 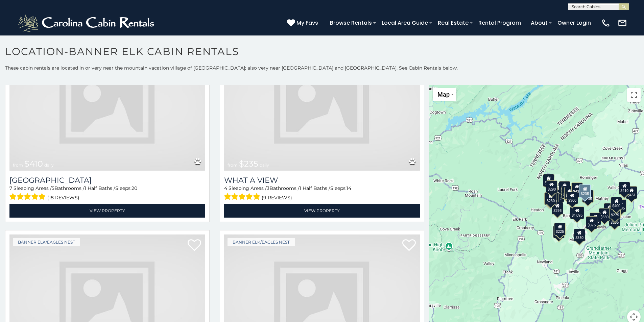 What do you see at coordinates (322, 180) in the screenshot?
I see `h3: What A View` at bounding box center [322, 180].